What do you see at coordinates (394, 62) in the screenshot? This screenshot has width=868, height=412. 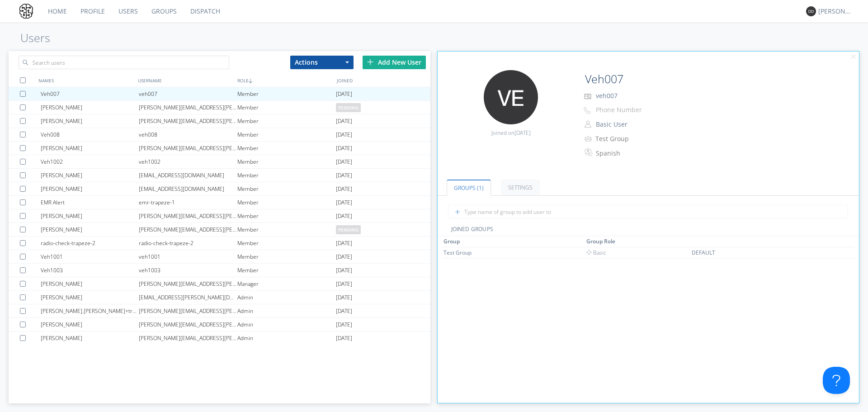 I see `div: Add New User` at bounding box center [394, 62].